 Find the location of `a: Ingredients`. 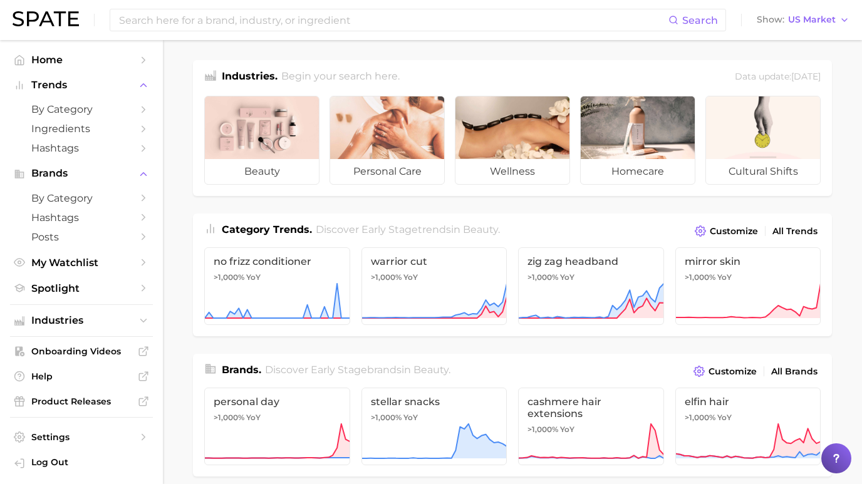

a: Ingredients is located at coordinates (81, 128).